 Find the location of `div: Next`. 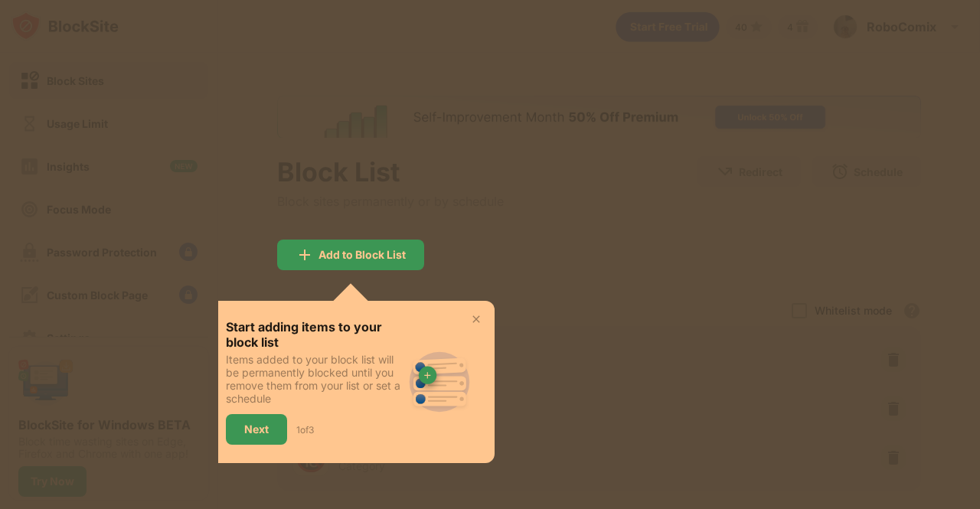

div: Next is located at coordinates (256, 429).